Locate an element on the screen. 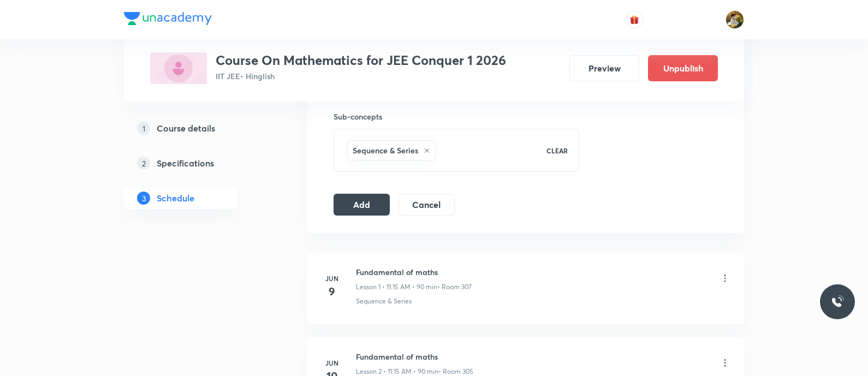  h4: 9 is located at coordinates (332, 291).